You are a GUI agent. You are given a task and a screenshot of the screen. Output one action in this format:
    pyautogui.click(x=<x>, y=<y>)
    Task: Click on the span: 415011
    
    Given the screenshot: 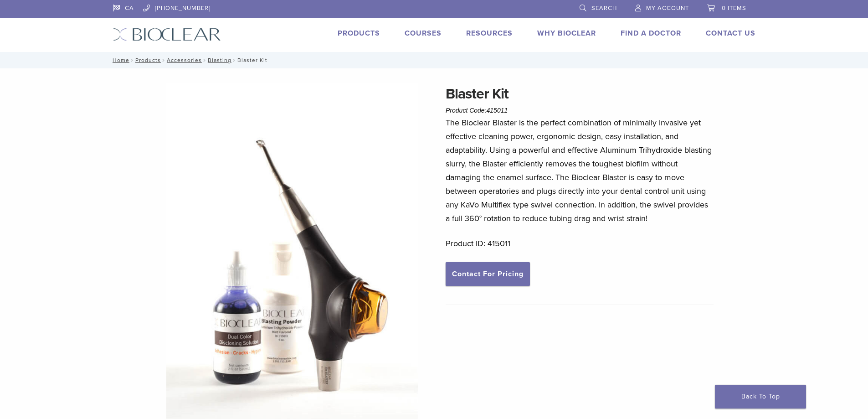 What is the action you would take?
    pyautogui.click(x=497, y=110)
    